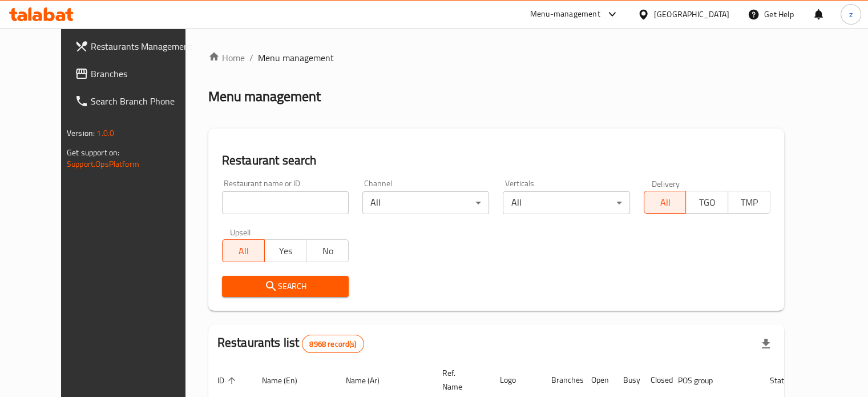 This screenshot has height=397, width=868. Describe the element at coordinates (144, 101) in the screenshot. I see `span: Search Branch Phone` at that location.